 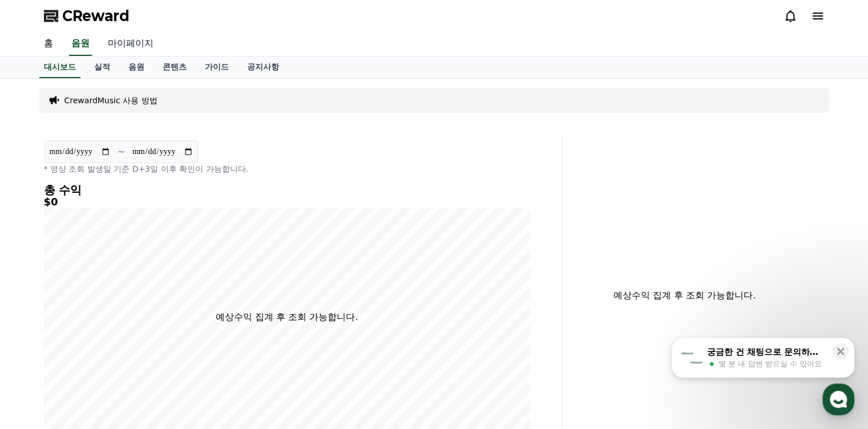 I want to click on a: 가이드, so click(x=217, y=67).